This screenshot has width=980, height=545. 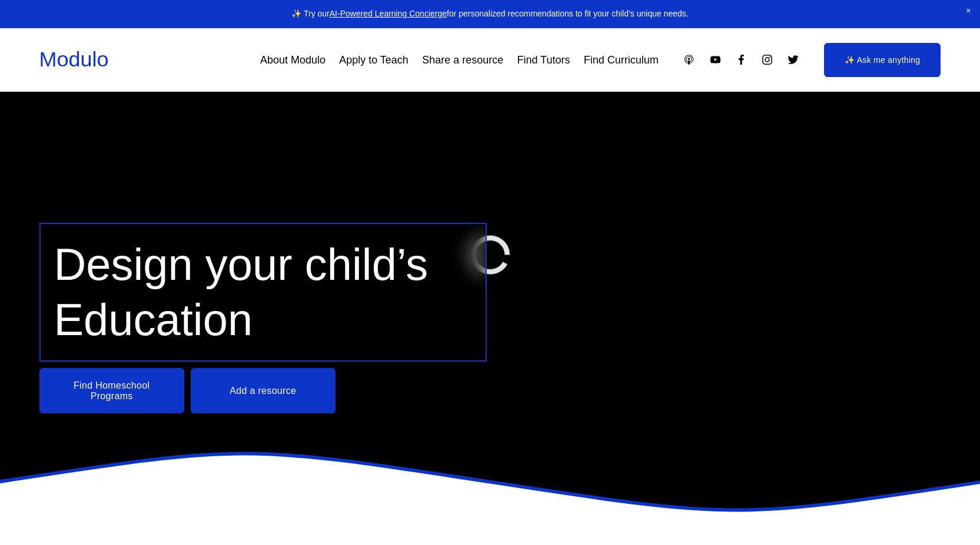 What do you see at coordinates (374, 60) in the screenshot?
I see `a: Apply to Teach` at bounding box center [374, 60].